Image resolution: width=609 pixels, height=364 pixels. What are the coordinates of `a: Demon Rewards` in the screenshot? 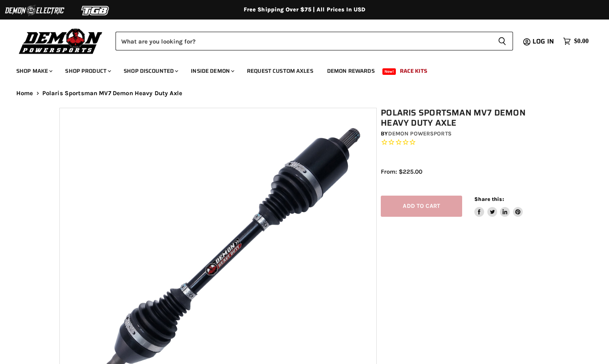 It's located at (351, 71).